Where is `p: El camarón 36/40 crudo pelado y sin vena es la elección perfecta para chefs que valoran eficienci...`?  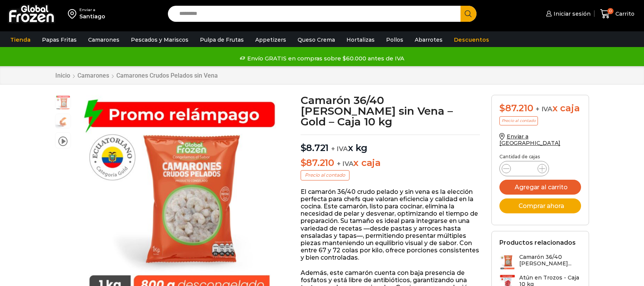
p: El camarón 36/40 crudo pelado y sin vena es la elección perfecta para chefs que valoran eficienci... is located at coordinates (390, 225).